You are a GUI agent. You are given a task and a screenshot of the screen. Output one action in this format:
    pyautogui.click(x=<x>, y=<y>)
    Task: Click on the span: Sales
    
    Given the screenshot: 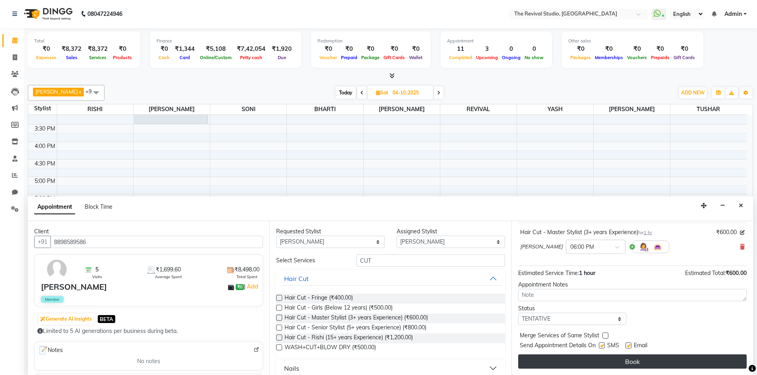 What is the action you would take?
    pyautogui.click(x=72, y=58)
    